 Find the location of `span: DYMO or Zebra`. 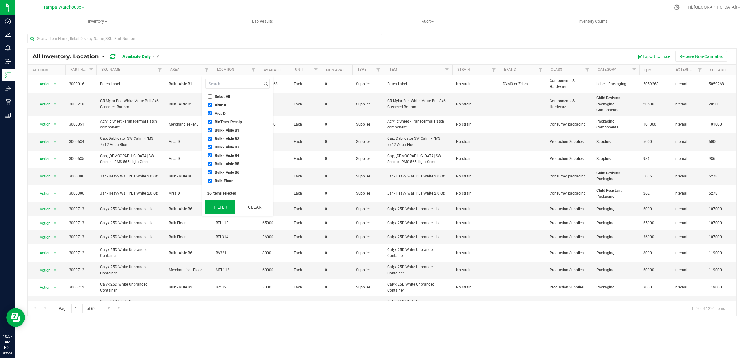

span: DYMO or Zebra is located at coordinates (523, 84).